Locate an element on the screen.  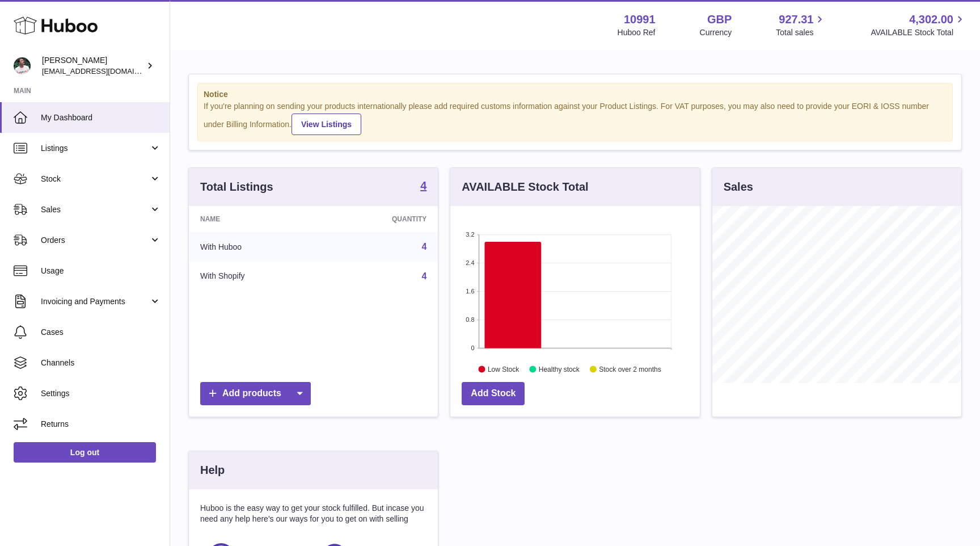
text: 1.6 is located at coordinates (470, 291).